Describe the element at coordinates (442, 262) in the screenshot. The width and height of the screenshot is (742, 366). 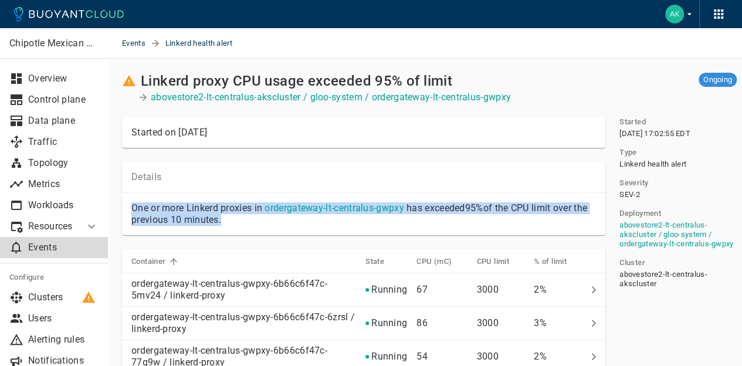
I see `span: CPU (mC)` at that location.